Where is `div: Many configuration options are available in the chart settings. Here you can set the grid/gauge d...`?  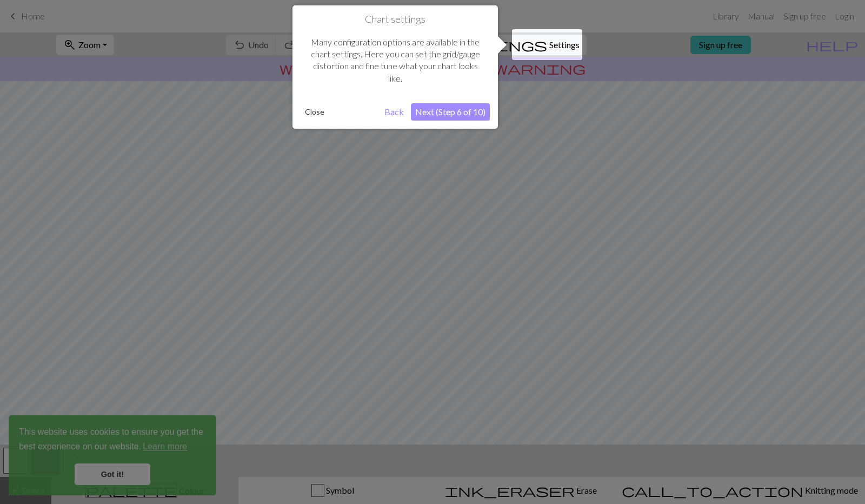
div: Many configuration options are available in the chart settings. Here you can set the grid/gauge d... is located at coordinates (395, 60).